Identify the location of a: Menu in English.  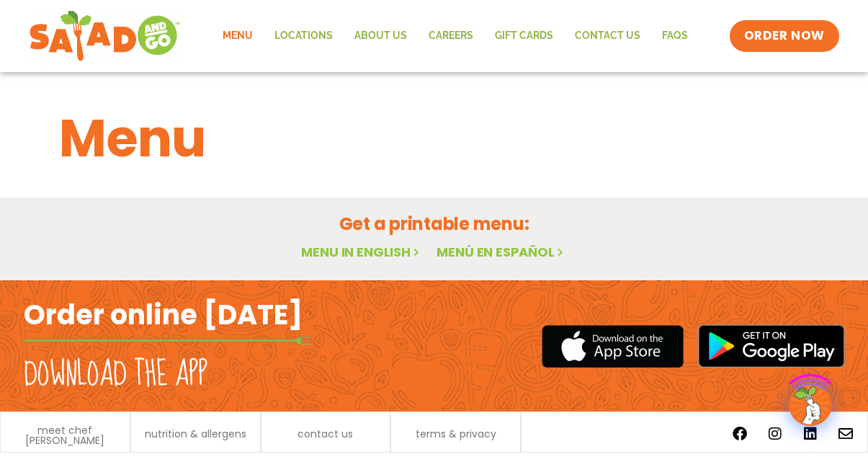
(362, 251).